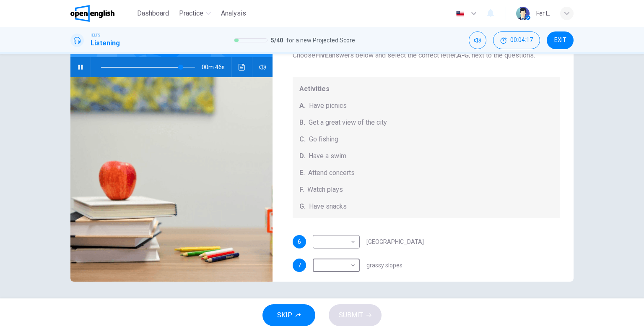 This screenshot has height=332, width=644. Describe the element at coordinates (299, 265) in the screenshot. I see `span: 7` at that location.